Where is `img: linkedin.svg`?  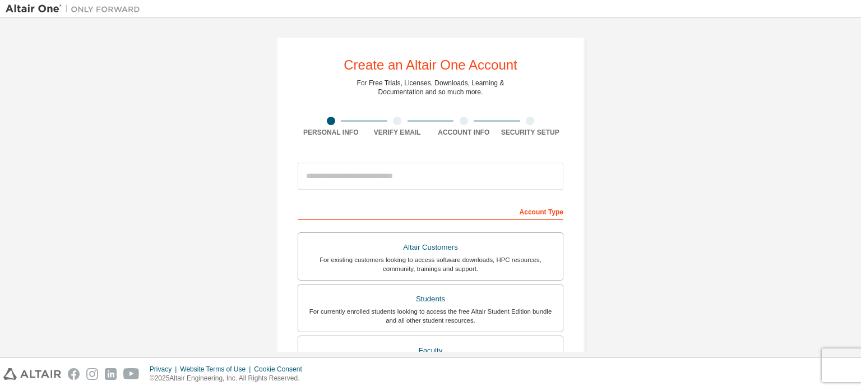 img: linkedin.svg is located at coordinates (110, 373).